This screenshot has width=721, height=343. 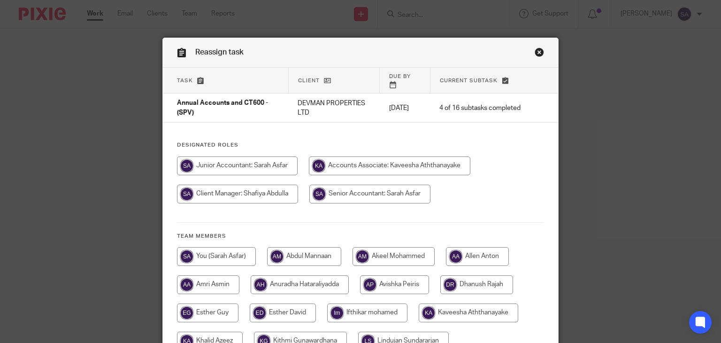 What do you see at coordinates (334, 108) in the screenshot?
I see `p: DEVMAN PROPERTIES LTD` at bounding box center [334, 108].